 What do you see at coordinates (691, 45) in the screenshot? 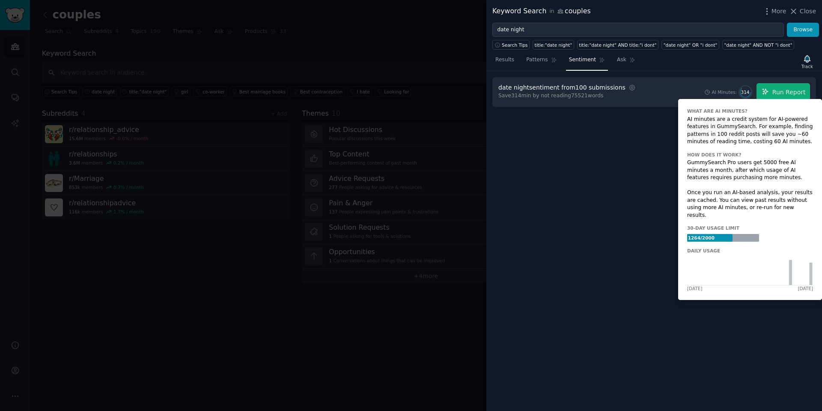
I see `div: "date night" OR "i dont"` at bounding box center [691, 45].